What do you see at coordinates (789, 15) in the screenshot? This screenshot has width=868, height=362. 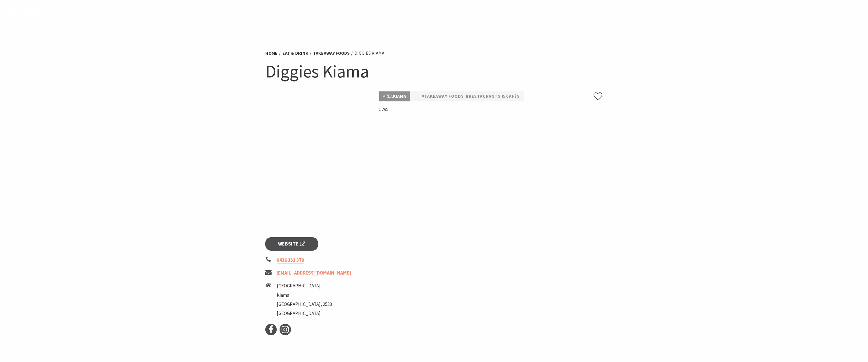 I see `span: Winter Deals` at bounding box center [789, 15].